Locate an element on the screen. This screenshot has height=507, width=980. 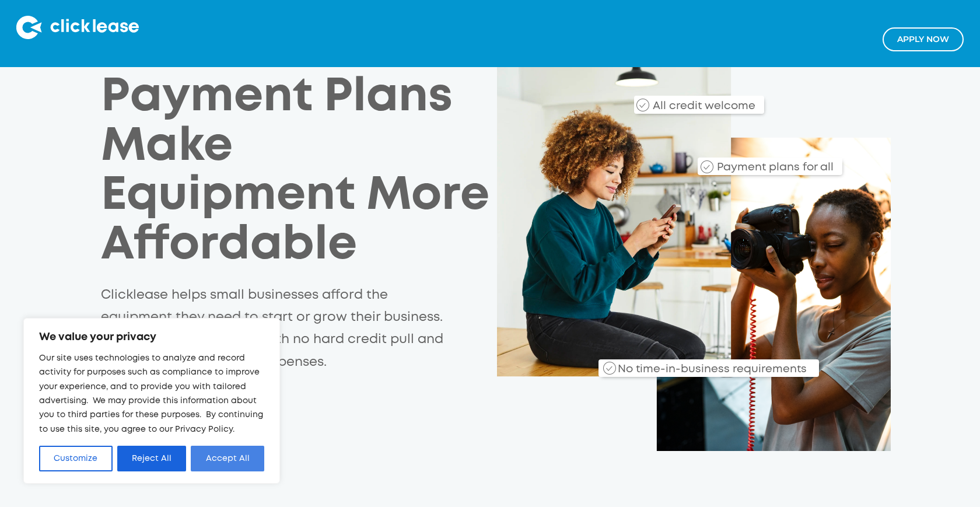
p: Clicklease helps small businesses afford the equipment they need to start or grow their business.... is located at coordinates (274, 329).